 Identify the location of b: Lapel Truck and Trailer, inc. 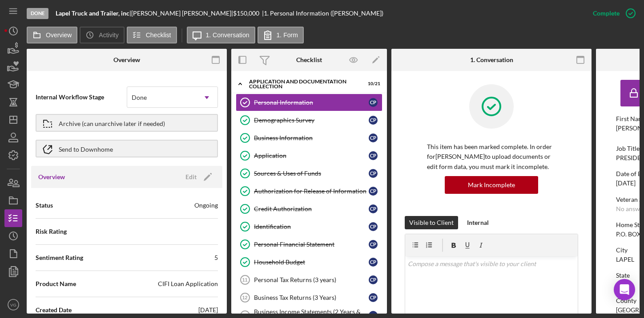
(93, 12).